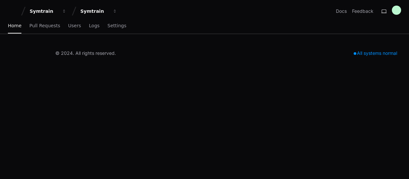 This screenshot has width=409, height=179. Describe the element at coordinates (74, 26) in the screenshot. I see `a: Users` at that location.